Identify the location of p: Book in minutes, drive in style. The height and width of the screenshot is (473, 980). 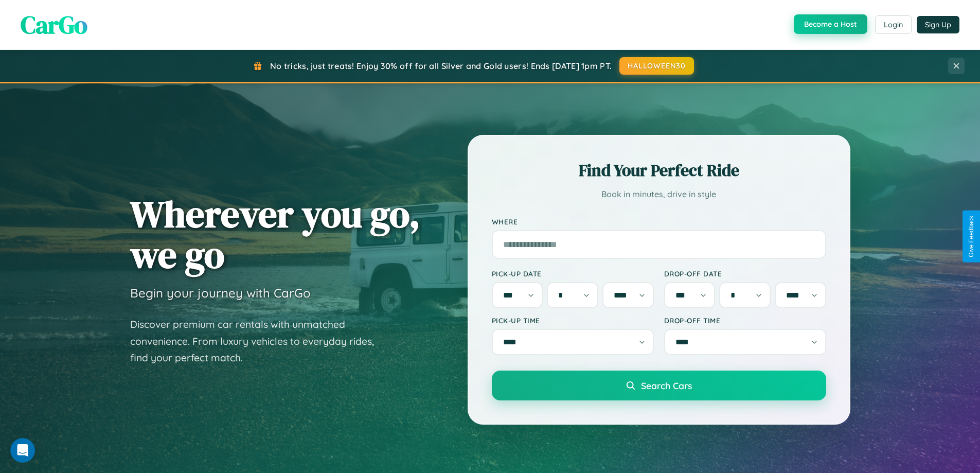
(659, 194).